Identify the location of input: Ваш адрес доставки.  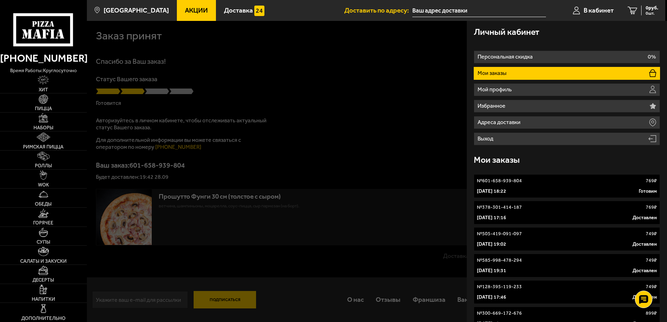
(479, 10).